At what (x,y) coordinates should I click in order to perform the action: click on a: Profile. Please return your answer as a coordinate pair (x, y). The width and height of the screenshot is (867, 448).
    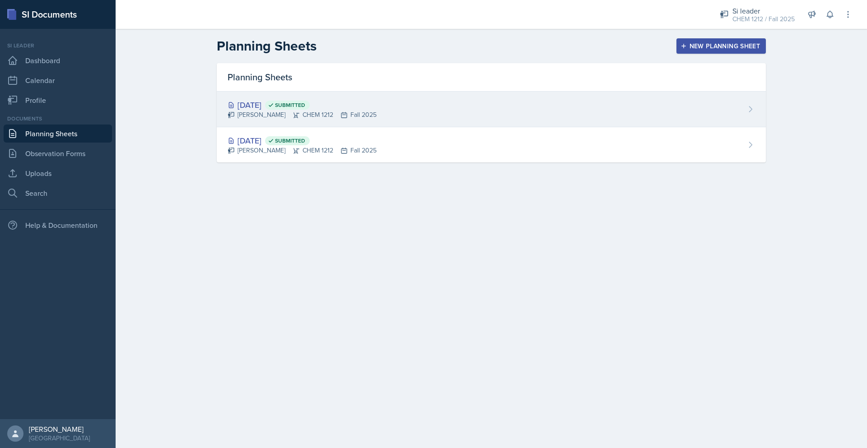
    Looking at the image, I should click on (58, 100).